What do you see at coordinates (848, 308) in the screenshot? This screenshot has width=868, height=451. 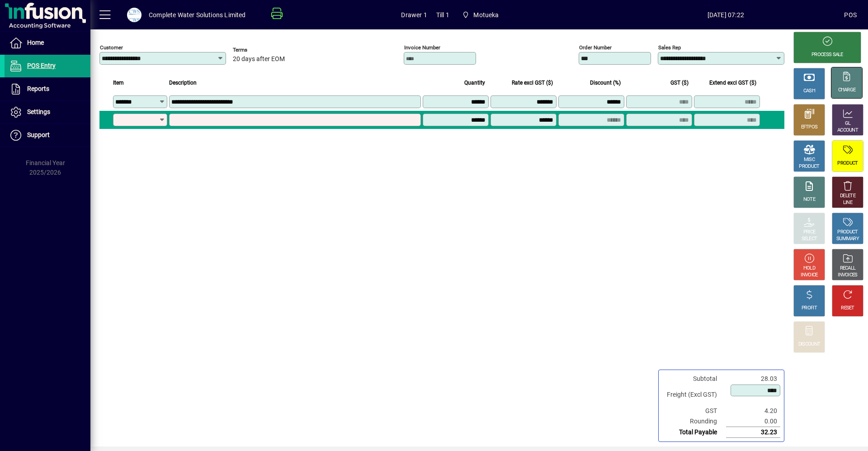 I see `div: RESET` at bounding box center [848, 308].